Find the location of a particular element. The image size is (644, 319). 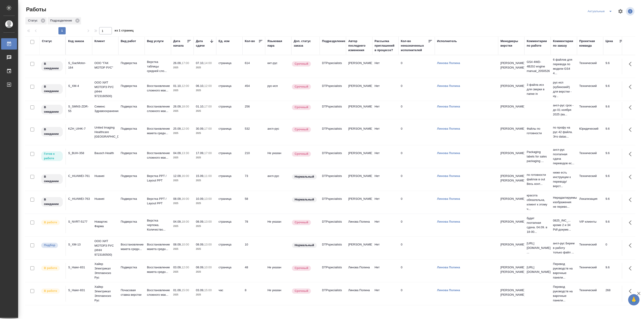

td: 58 is located at coordinates (254, 202).